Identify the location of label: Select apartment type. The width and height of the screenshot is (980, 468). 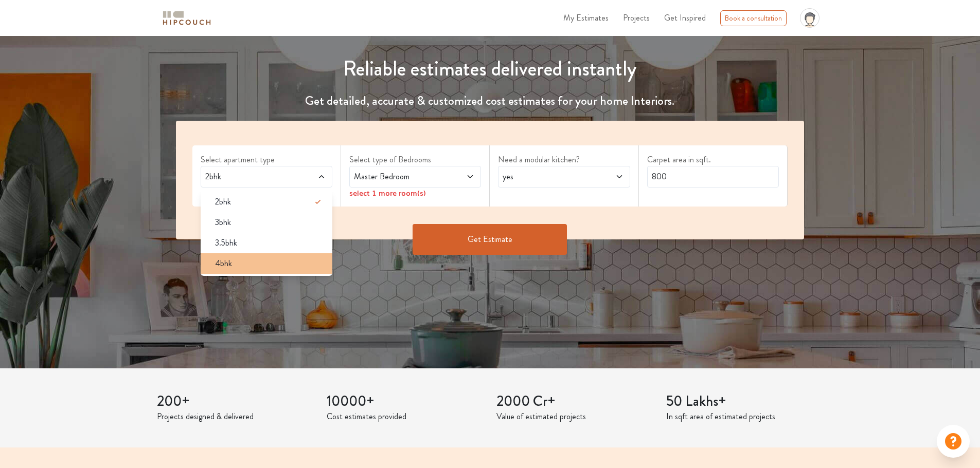
(266, 160).